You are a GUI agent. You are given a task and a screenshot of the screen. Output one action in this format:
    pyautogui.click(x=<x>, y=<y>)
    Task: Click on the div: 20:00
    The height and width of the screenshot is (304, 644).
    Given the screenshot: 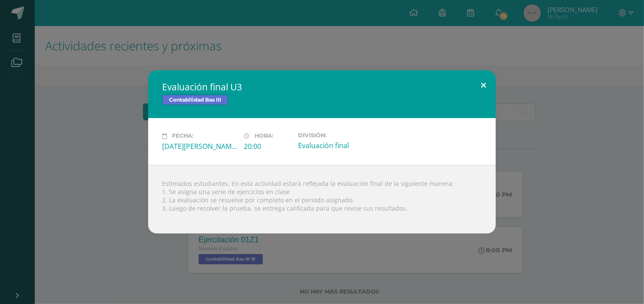 What is the action you would take?
    pyautogui.click(x=267, y=146)
    